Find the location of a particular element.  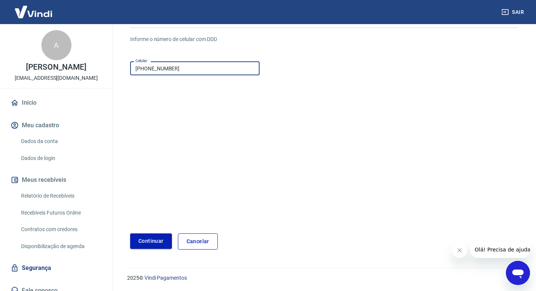

button: Meu cadastro is located at coordinates (56, 125).